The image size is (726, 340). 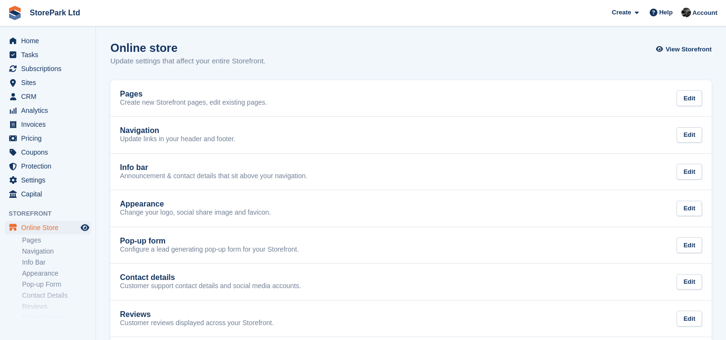 What do you see at coordinates (411, 208) in the screenshot?
I see `a: Appearance Change your logo, social share image and favicon. Edit` at bounding box center [411, 208].